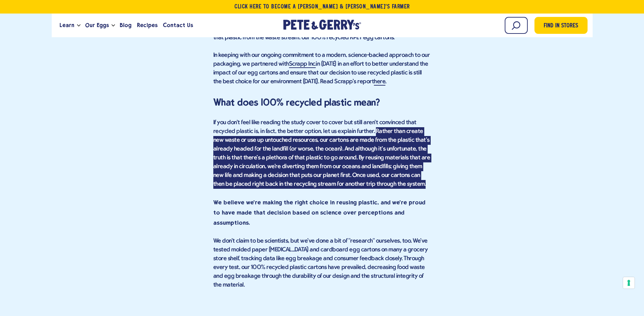  I want to click on span: Blog, so click(125, 25).